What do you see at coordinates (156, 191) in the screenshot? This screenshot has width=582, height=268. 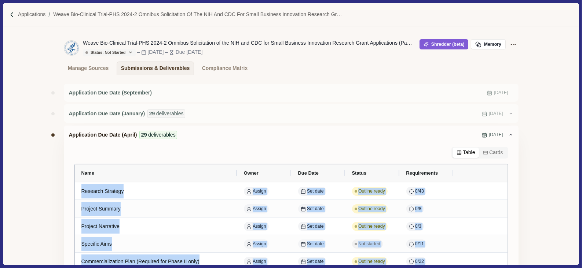 I see `div: Research Strategy` at bounding box center [156, 191].